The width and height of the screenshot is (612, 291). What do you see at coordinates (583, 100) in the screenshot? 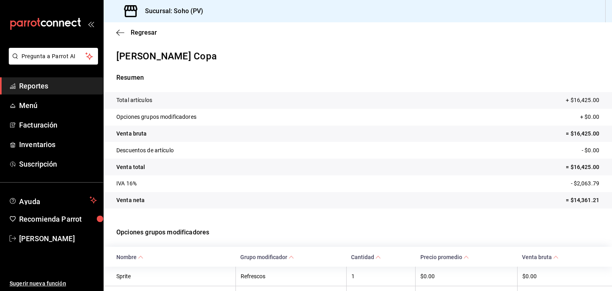
I see `p: + $16,425.00` at bounding box center [583, 100].